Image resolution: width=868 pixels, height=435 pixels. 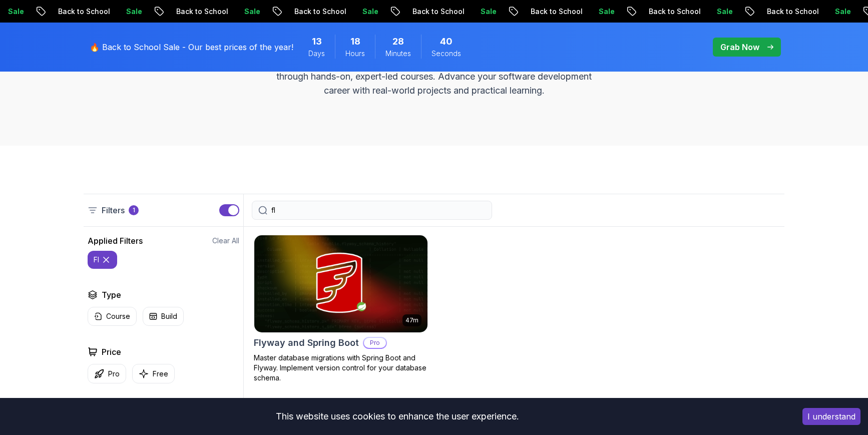 I want to click on input: Search Java, React, Spring boot ..., so click(x=379, y=211).